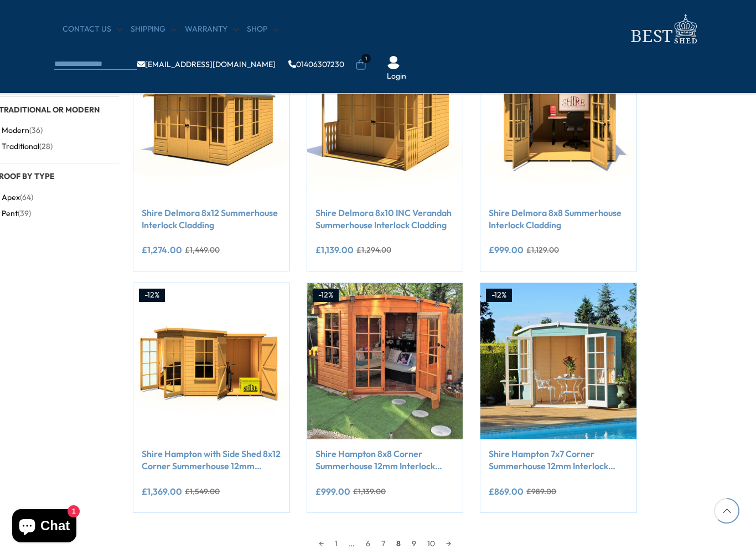 This screenshot has width=756, height=554. Describe the element at coordinates (161, 250) in the screenshot. I see `ins: £1,274.00` at that location.